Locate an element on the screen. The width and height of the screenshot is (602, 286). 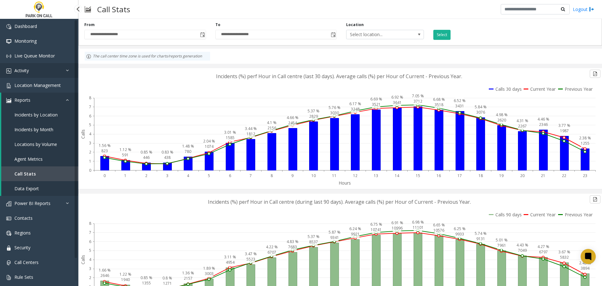
text: 17 is located at coordinates (460, 175).